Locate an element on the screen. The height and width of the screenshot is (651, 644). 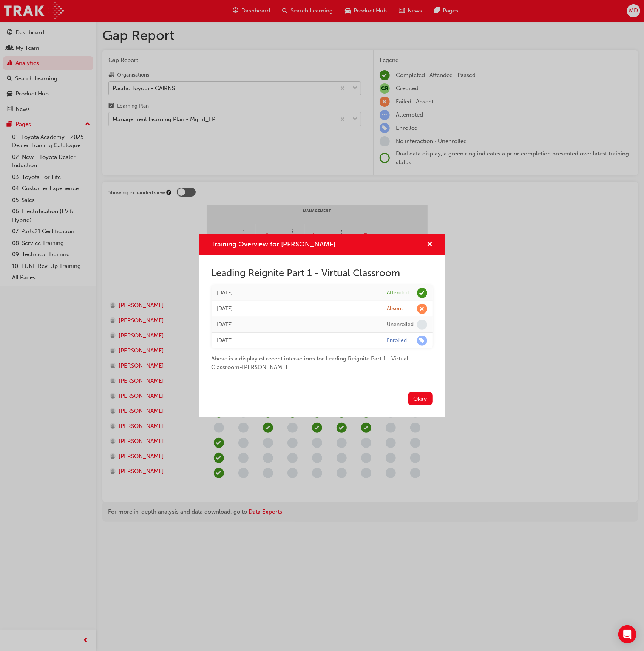
div: Tue Jul 29 2025 10:00:00 GMT+1000 (Australian Eastern Standard Time) is located at coordinates (297, 293).